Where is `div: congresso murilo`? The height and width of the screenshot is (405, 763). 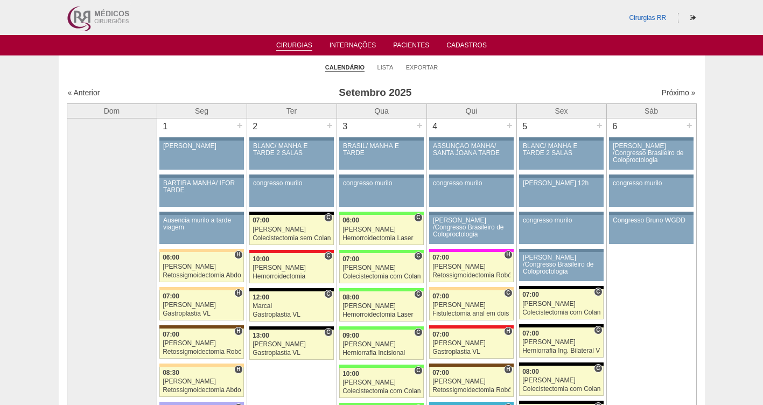 div: congresso murilo is located at coordinates (471, 183).